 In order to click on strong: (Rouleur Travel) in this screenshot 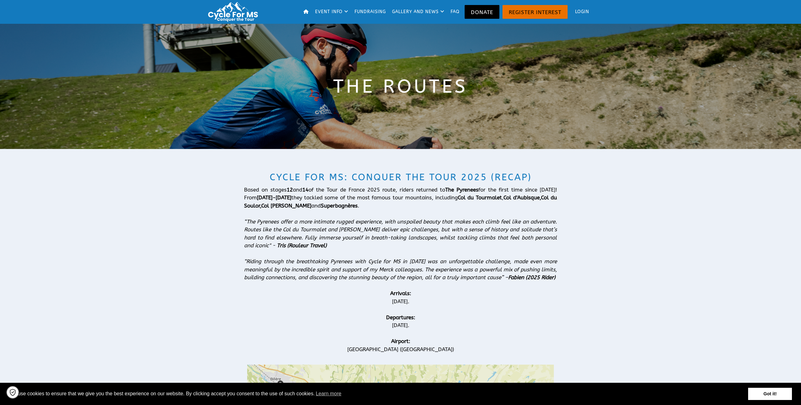, I will do `click(307, 245)`.